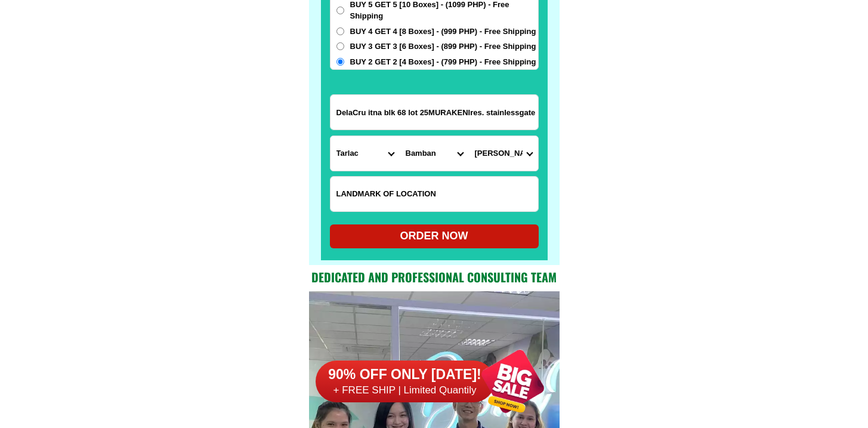 The width and height of the screenshot is (868, 428). Describe the element at coordinates (443, 62) in the screenshot. I see `span: BUY 2 GET 2 [4 Boxes] - (799 PHP) - Free Shipping` at that location.